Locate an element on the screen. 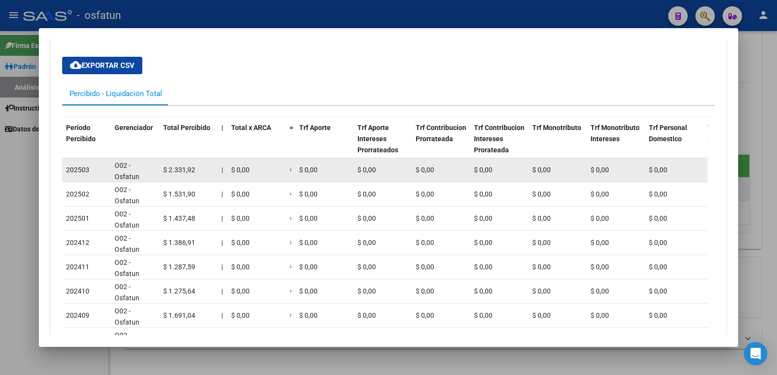  datatable-header-cell: Trf Monotributo is located at coordinates (558, 144).